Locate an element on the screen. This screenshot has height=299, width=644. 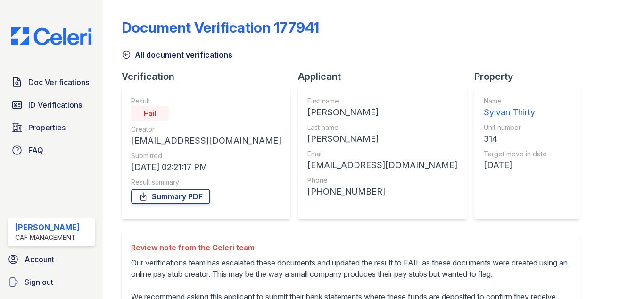
div: CAF Management is located at coordinates (47, 238).